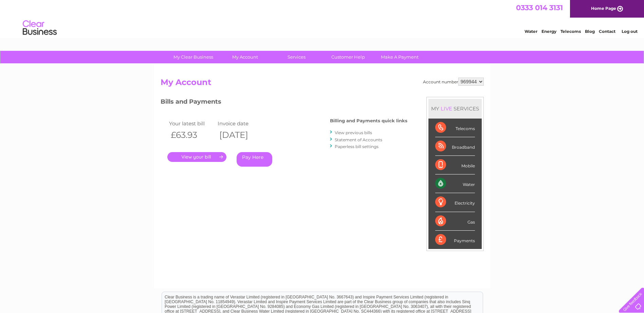 The height and width of the screenshot is (313, 644). What do you see at coordinates (399, 57) in the screenshot?
I see `a: Make A Payment` at bounding box center [399, 57].